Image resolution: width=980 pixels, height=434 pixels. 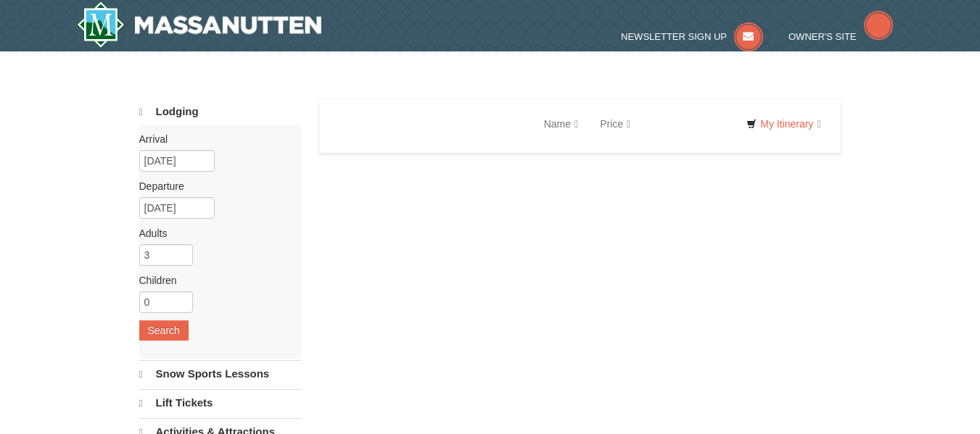 What do you see at coordinates (215, 234) in the screenshot?
I see `label: Adults` at bounding box center [215, 234].